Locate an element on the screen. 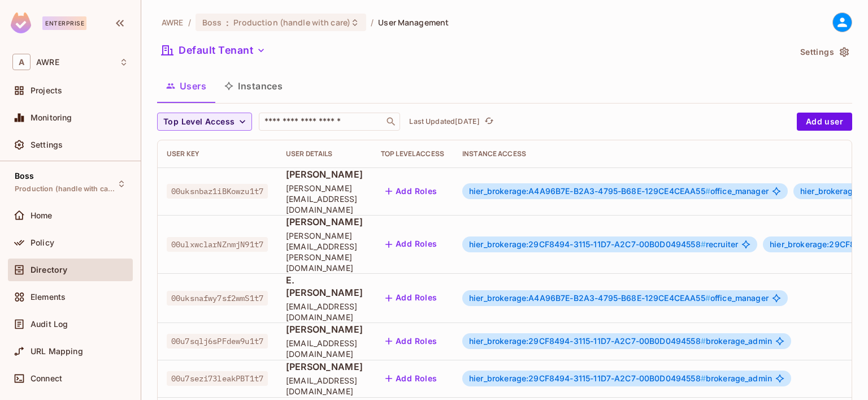 The height and width of the screenshot is (400, 868). div: User Details is located at coordinates (324, 154).